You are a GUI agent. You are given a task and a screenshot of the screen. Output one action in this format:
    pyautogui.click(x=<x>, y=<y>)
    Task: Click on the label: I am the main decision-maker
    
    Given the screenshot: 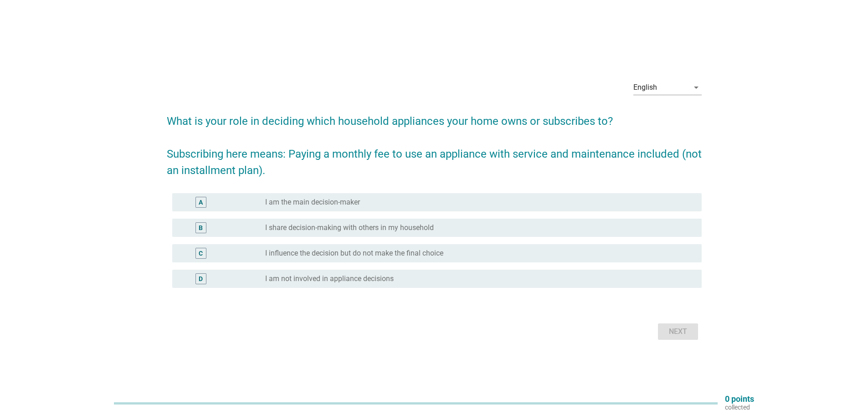 What is the action you would take?
    pyautogui.click(x=313, y=202)
    